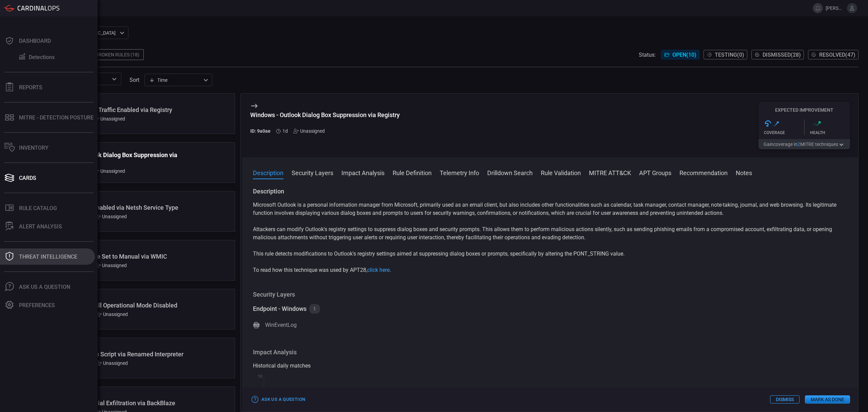  I want to click on button: Resolved(47), so click(833, 54).